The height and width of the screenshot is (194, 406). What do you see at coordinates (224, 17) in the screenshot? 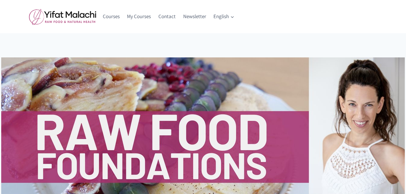
I see `a: English` at bounding box center [224, 17].